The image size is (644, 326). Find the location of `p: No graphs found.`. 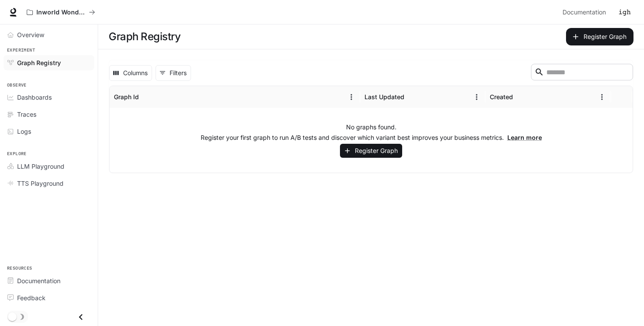

p: No graphs found. is located at coordinates (371, 127).